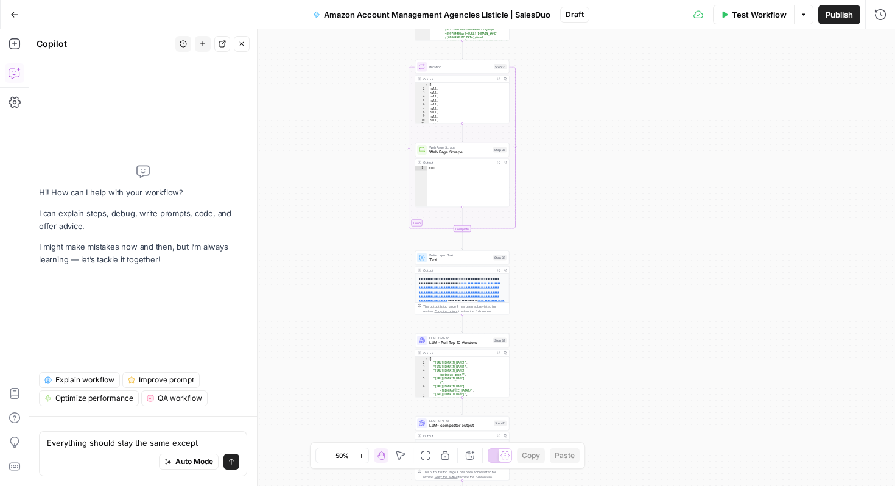  I want to click on p: Hi! How can I help with your workflow?, so click(143, 192).